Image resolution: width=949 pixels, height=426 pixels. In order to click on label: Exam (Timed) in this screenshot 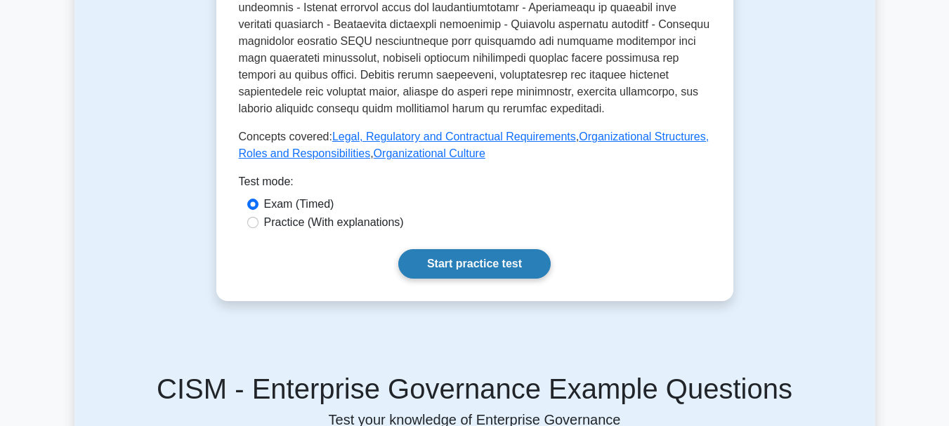, I will do `click(299, 204)`.